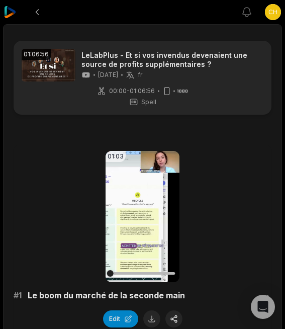 Image resolution: width=285 pixels, height=329 pixels. Describe the element at coordinates (132, 91) in the screenshot. I see `span: 00:00 - 01:06:56` at that location.